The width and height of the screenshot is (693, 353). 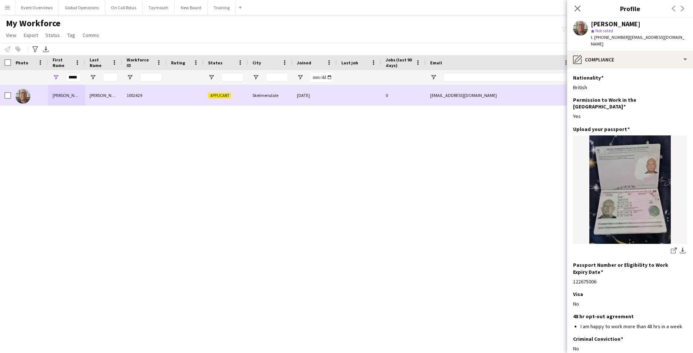 What do you see at coordinates (602, 129) in the screenshot?
I see `h3: Upload your passport` at bounding box center [602, 129].